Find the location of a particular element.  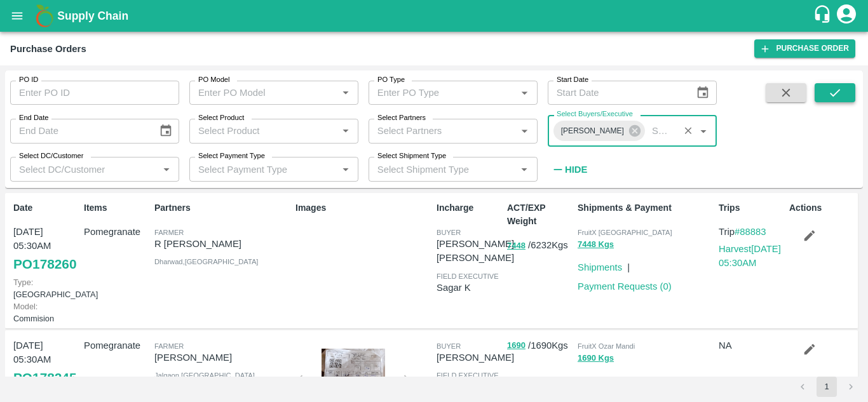

input: Enter PO Model is located at coordinates (263, 93).